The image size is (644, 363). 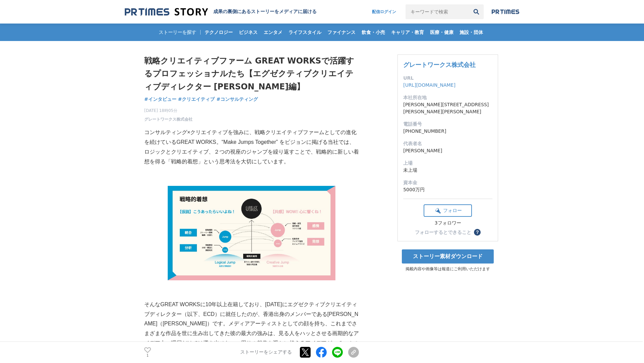 What do you see at coordinates (373, 32) in the screenshot?
I see `span: 飲食・小売` at bounding box center [373, 32].